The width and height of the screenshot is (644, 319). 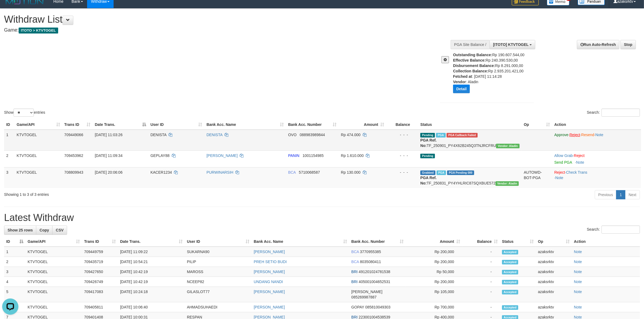 What do you see at coordinates (462, 135) in the screenshot?
I see `span: PGA Error` at bounding box center [462, 135].